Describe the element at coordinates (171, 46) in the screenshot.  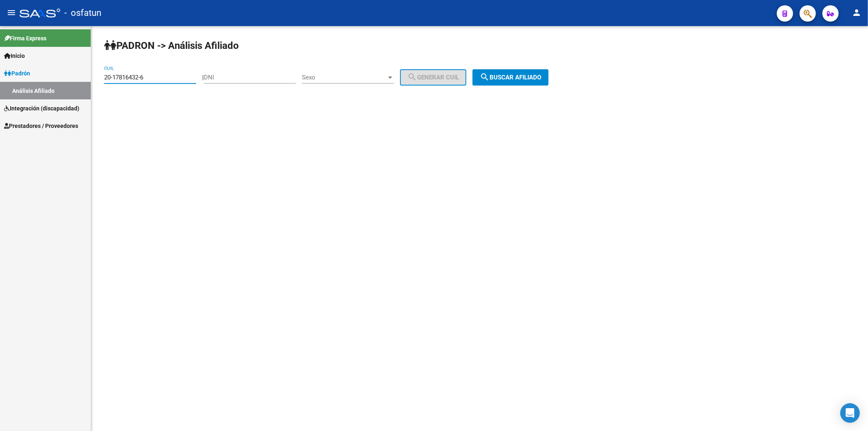
I see `strong: PADRON -> Análisis Afiliado` at that location.